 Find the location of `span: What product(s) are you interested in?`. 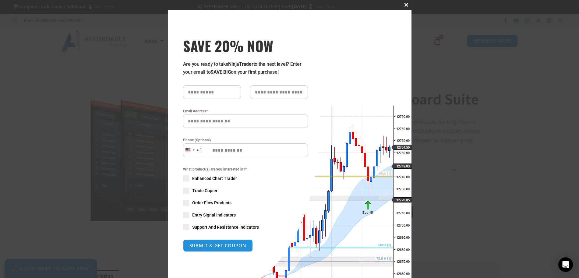

span: What product(s) are you interested in? is located at coordinates (246, 169).